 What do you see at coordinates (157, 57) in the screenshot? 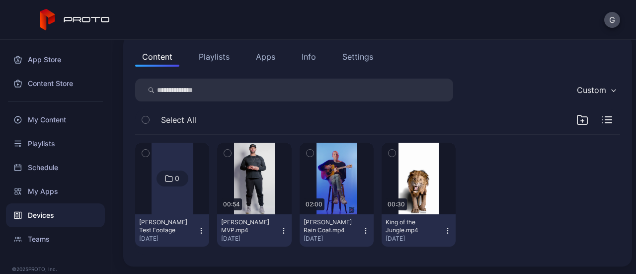
I see `button: Content` at bounding box center [157, 57].